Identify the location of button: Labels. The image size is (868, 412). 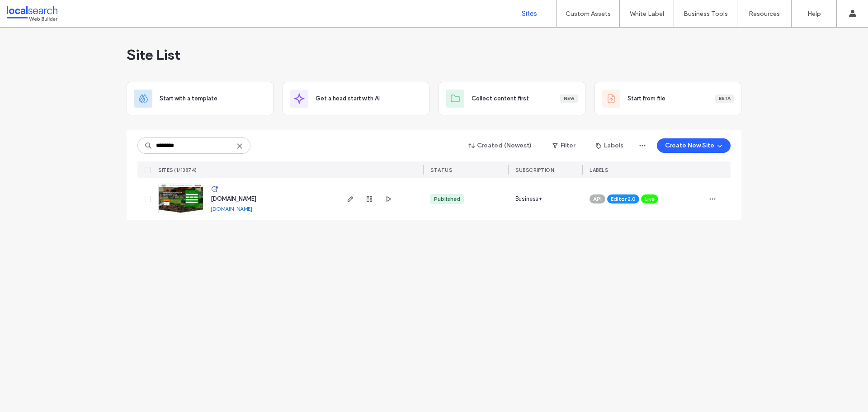
(609, 146).